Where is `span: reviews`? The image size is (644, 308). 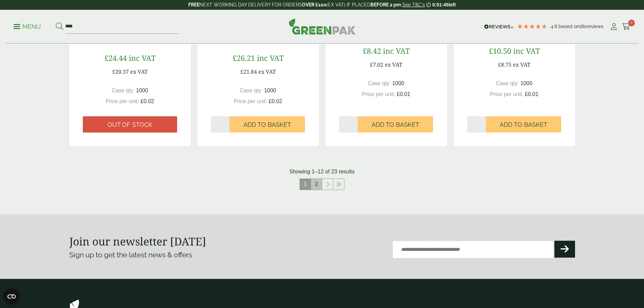 span: reviews is located at coordinates (595, 27).